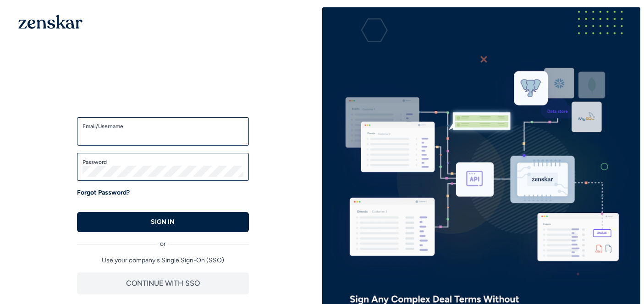 This screenshot has height=304, width=644. I want to click on p: Forgot Password?, so click(103, 193).